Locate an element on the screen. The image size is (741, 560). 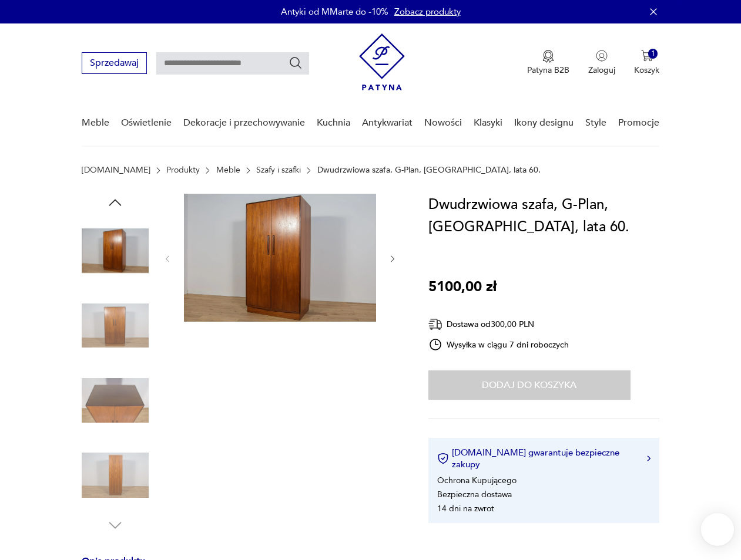
button: Szukaj is located at coordinates (295, 63).